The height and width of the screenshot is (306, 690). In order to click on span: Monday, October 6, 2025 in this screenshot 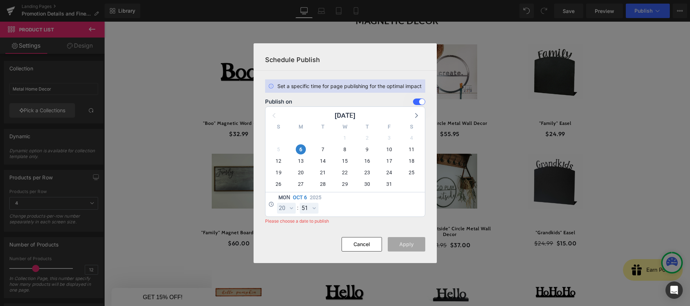, I will do `click(301, 149)`.